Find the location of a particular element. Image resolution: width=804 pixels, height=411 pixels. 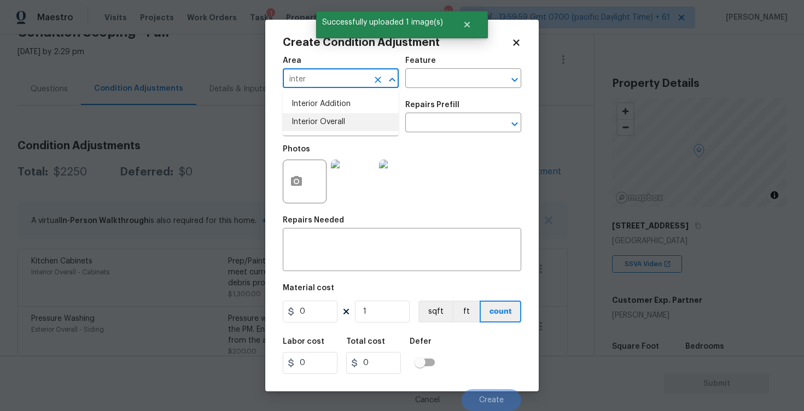

button: Cancel is located at coordinates (427, 400).